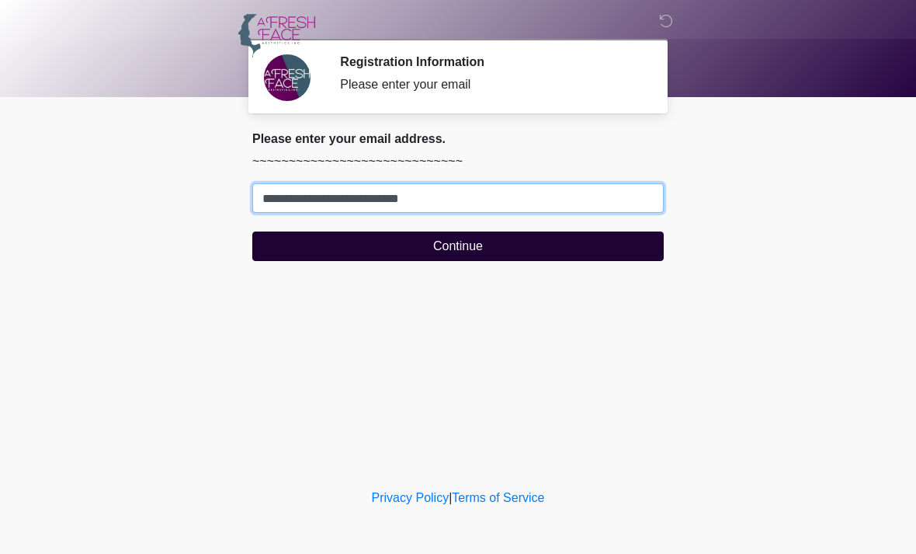 The width and height of the screenshot is (916, 554). I want to click on div: Please enter your email, so click(490, 85).